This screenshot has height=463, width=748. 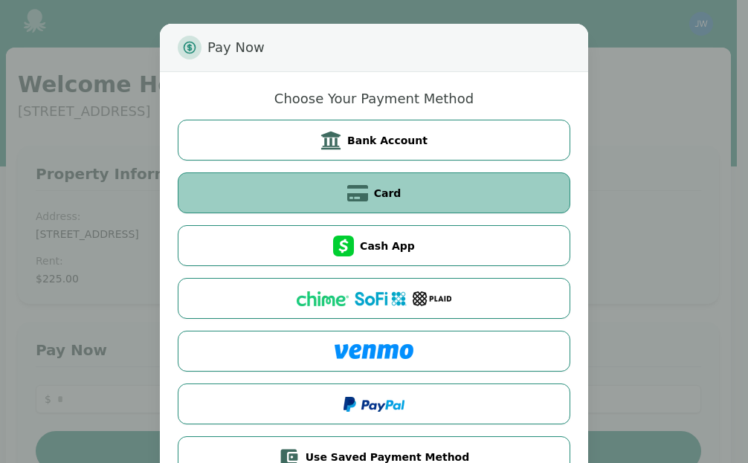 I want to click on img: Chime logo, so click(x=323, y=299).